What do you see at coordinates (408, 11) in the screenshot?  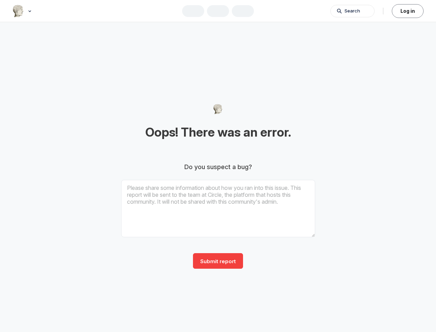 I see `button: Log in` at bounding box center [408, 11].